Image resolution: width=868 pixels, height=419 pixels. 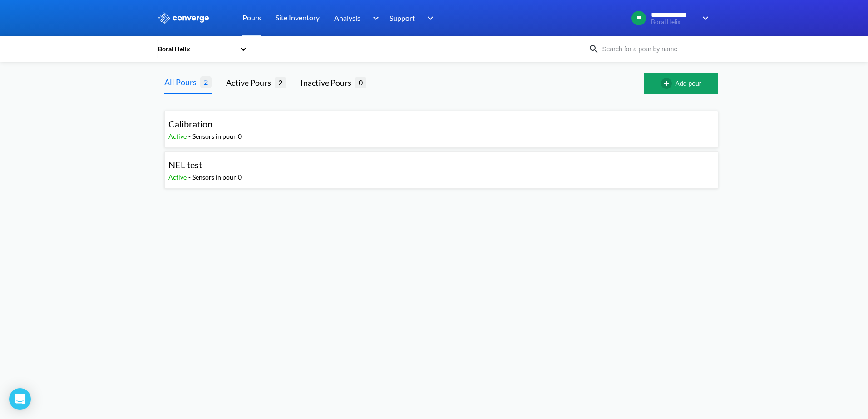 I want to click on div: Open Intercom Messenger, so click(x=20, y=399).